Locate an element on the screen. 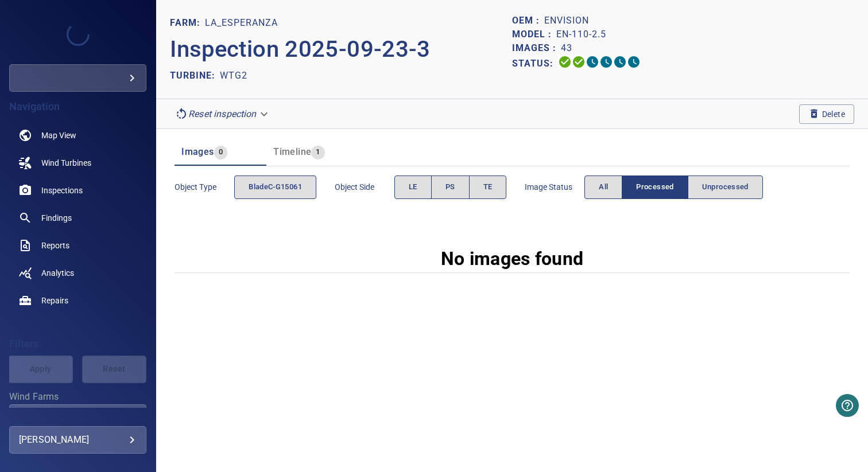  div: Reset inspection is located at coordinates (222, 114).